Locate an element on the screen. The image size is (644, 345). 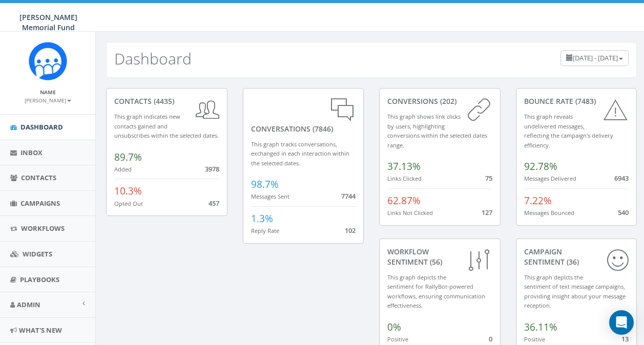
span: 7.22% is located at coordinates (538, 200).